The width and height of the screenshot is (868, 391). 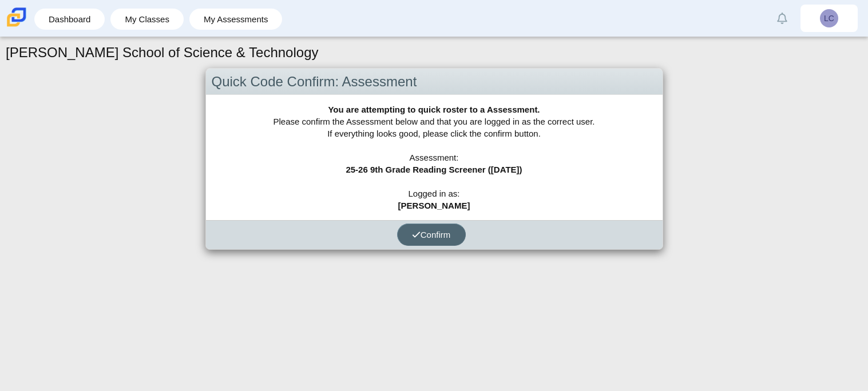 What do you see at coordinates (434, 158) in the screenshot?
I see `div: Please confirm the Assessment below and that you are logged in as the correct user. If everything...` at bounding box center [434, 158].